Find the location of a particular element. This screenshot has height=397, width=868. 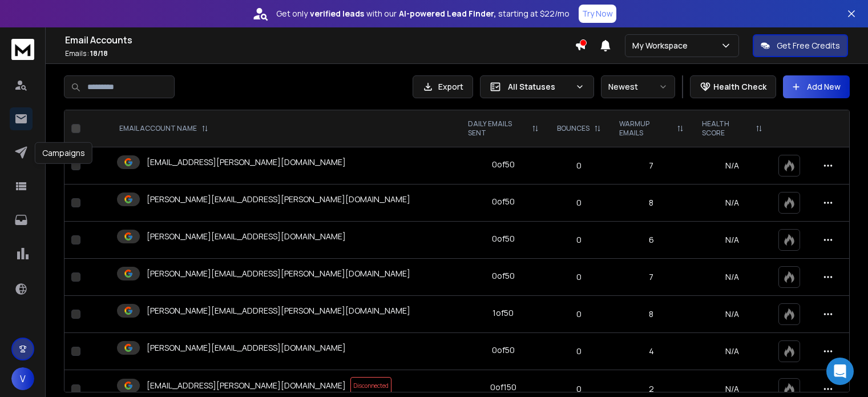

strong: verified leads is located at coordinates (337, 14).